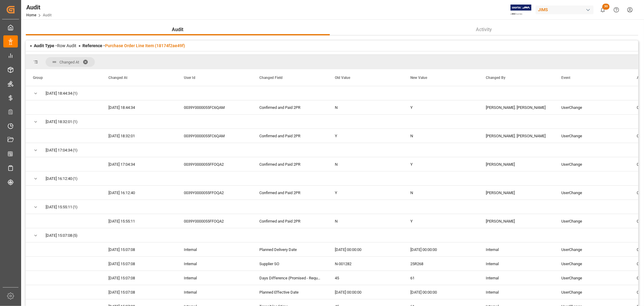 The height and width of the screenshot is (306, 644). Describe the element at coordinates (616, 10) in the screenshot. I see `button: Help Center` at that location.